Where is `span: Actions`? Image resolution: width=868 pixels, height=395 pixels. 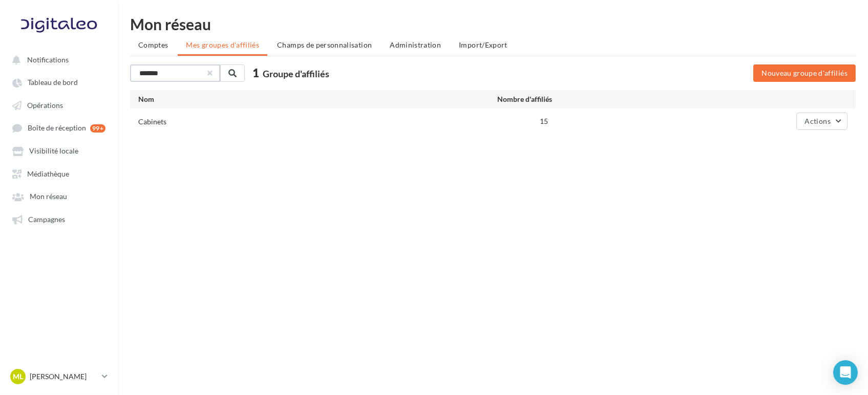 span: Actions is located at coordinates (818, 120).